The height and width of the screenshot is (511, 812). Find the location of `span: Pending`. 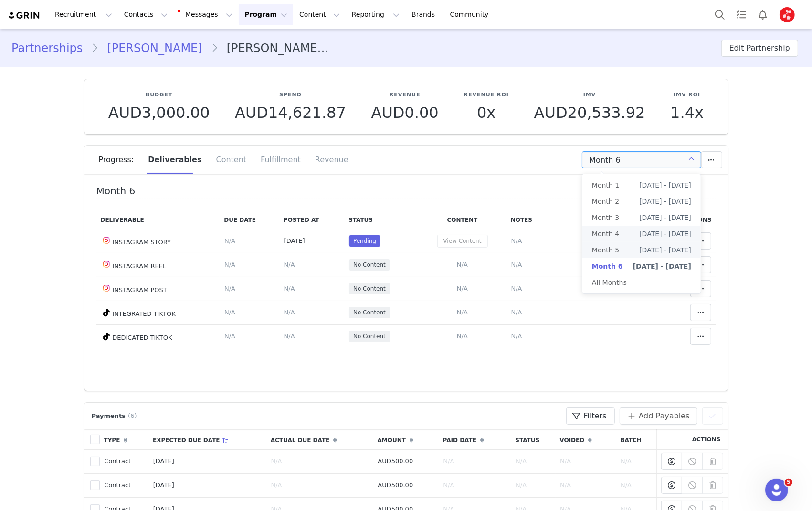

span: Pending is located at coordinates (364, 241).